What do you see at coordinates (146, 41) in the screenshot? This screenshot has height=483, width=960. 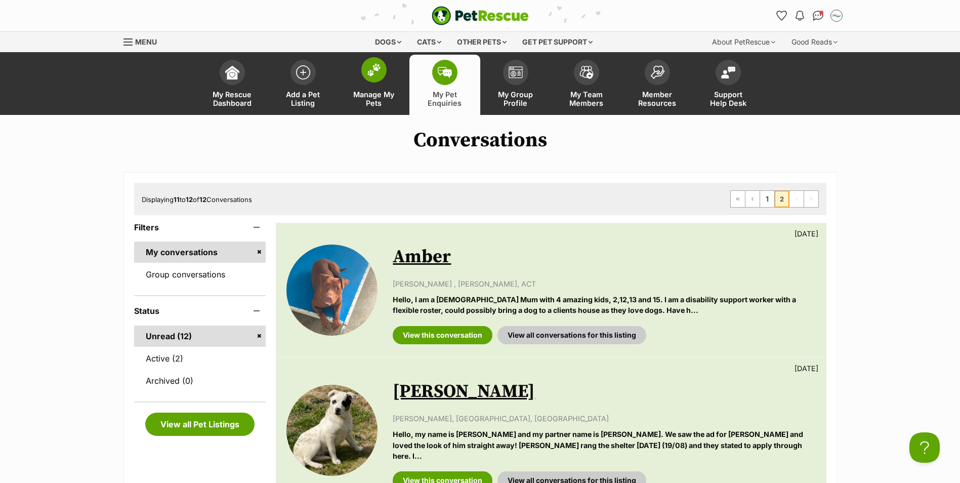 I see `span: Menu` at bounding box center [146, 41].